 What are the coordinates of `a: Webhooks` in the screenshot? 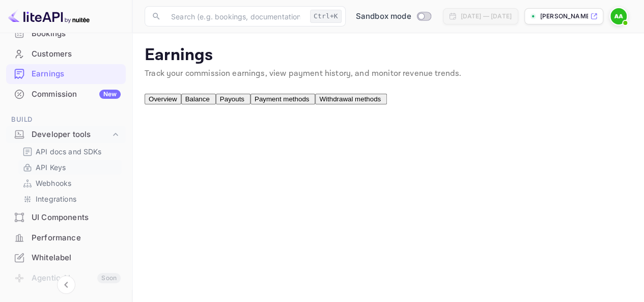 It's located at (70, 183).